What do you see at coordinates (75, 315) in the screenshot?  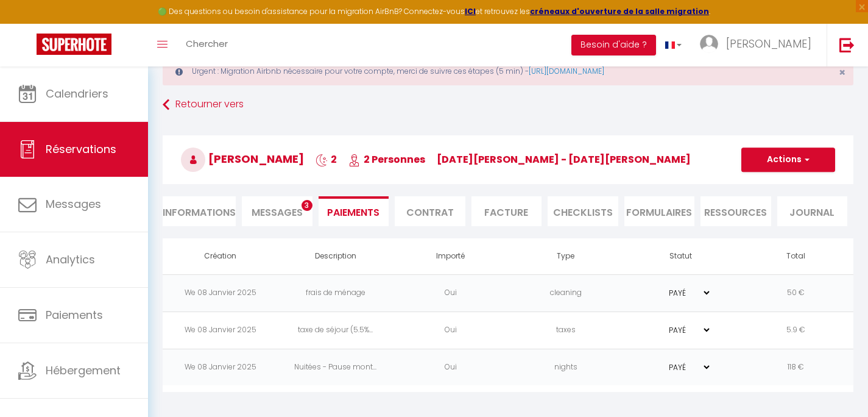 I see `span: Paiements` at bounding box center [75, 315].